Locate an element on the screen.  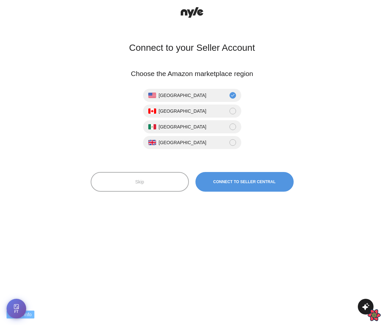
button: Debug Info is located at coordinates (20, 314).